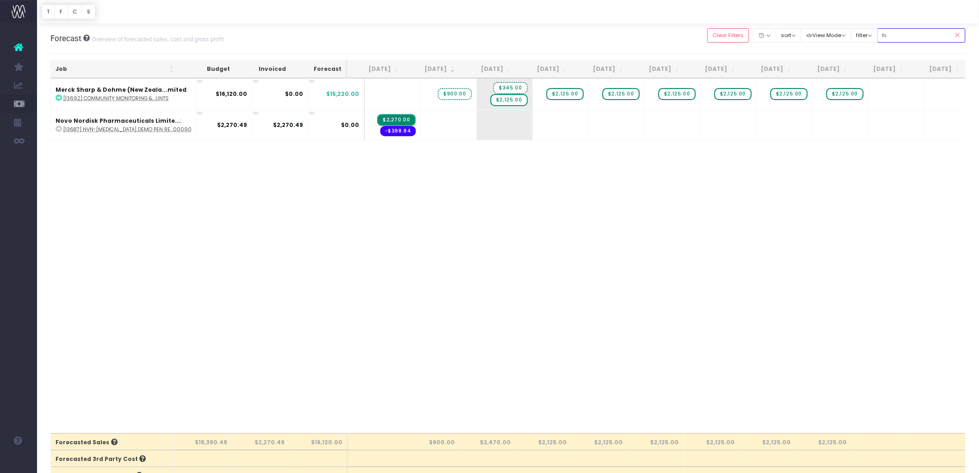 This screenshot has width=979, height=473. Describe the element at coordinates (113, 458) in the screenshot. I see `th: Forecasted 3rd Party Cost` at that location.